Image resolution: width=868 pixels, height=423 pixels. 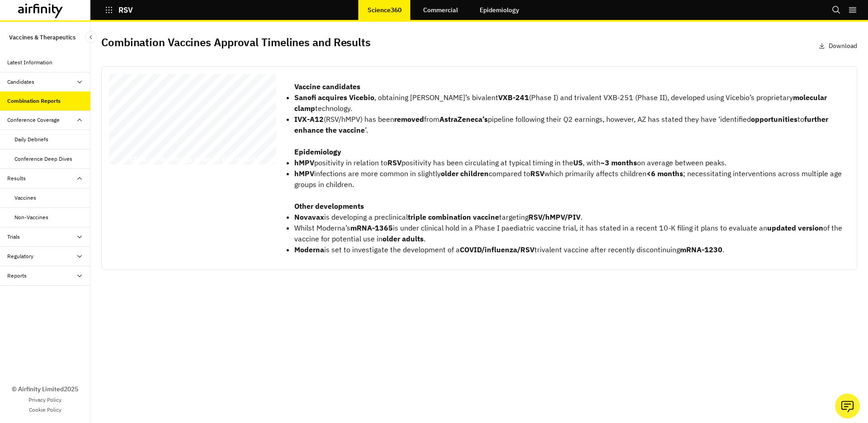 I want to click on p: RSV, so click(x=125, y=10).